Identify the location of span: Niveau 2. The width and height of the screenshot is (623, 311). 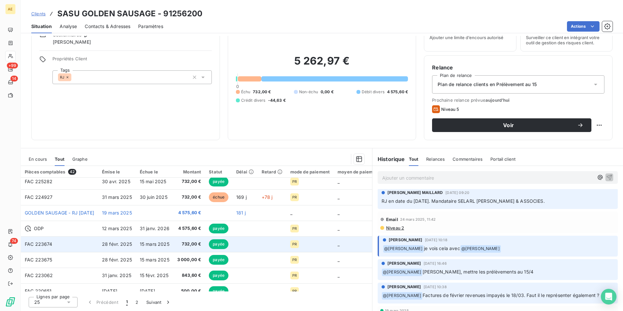
(395, 228).